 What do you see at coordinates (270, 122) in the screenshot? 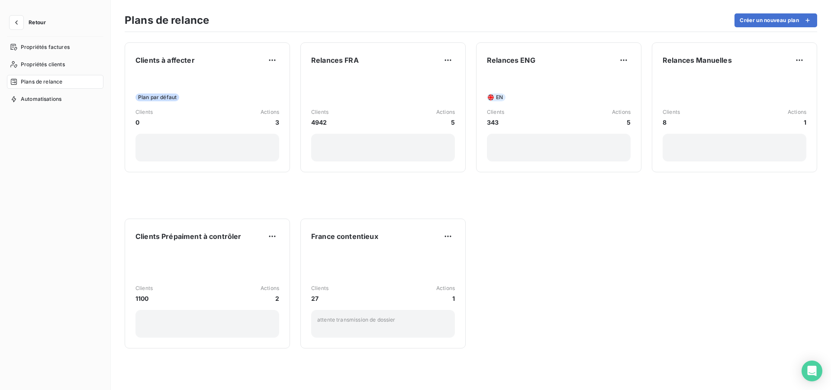
I see `span: 3` at bounding box center [270, 122].